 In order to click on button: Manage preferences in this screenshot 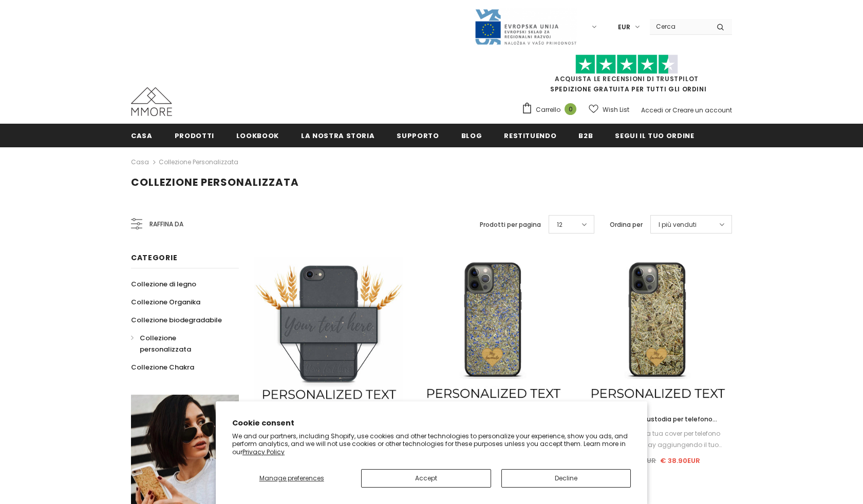, I will do `click(292, 478)`.